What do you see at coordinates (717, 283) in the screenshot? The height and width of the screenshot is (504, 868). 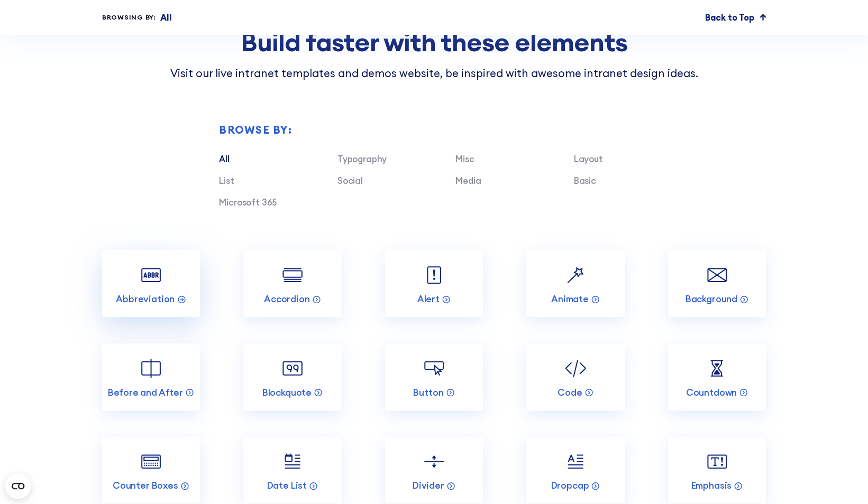 I see `a: Background` at bounding box center [717, 283].